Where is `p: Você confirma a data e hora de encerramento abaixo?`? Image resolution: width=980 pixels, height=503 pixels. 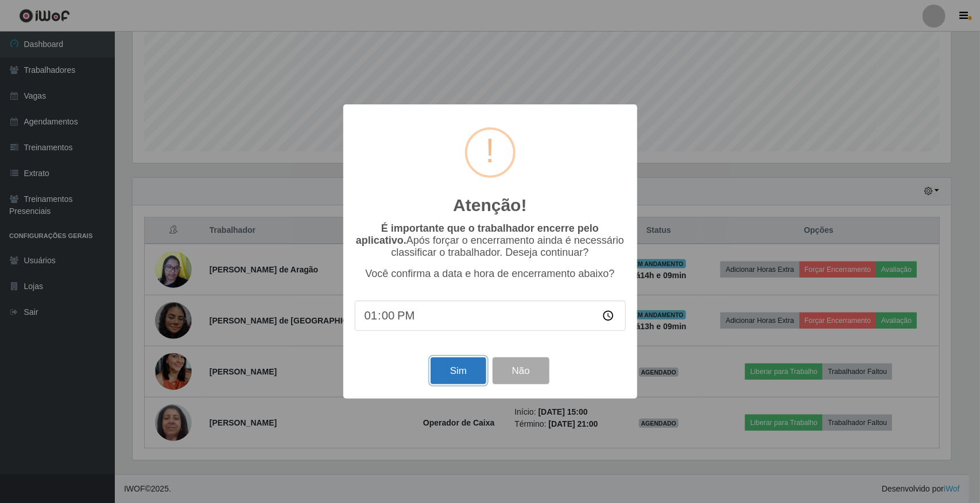
p: Você confirma a data e hora de encerramento abaixo? is located at coordinates (490, 273).